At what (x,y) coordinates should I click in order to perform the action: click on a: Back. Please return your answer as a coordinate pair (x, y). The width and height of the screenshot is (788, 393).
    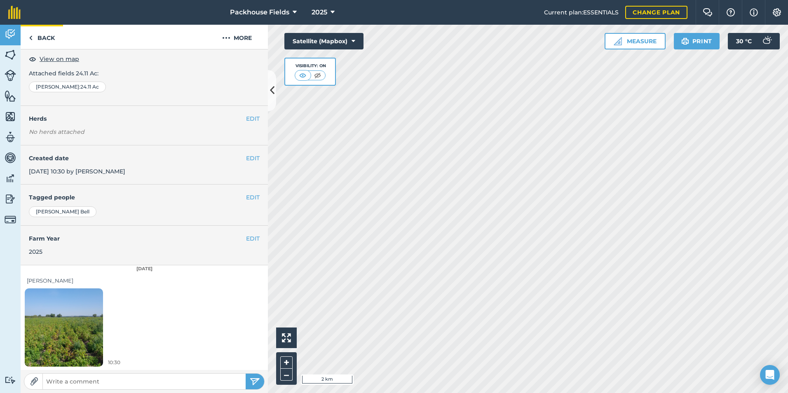
    Looking at the image, I should click on (42, 37).